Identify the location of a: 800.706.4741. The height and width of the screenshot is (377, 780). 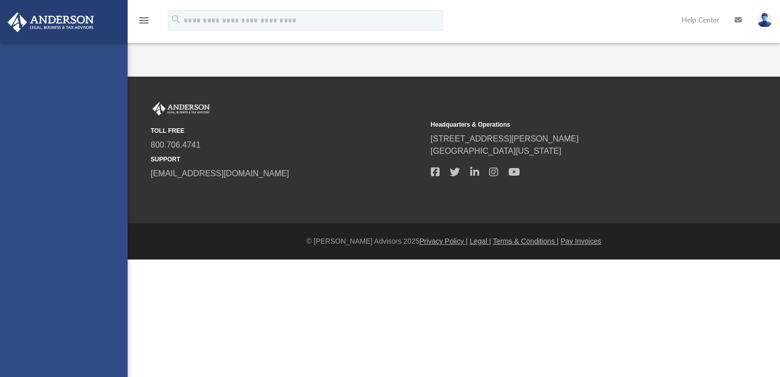
(176, 145).